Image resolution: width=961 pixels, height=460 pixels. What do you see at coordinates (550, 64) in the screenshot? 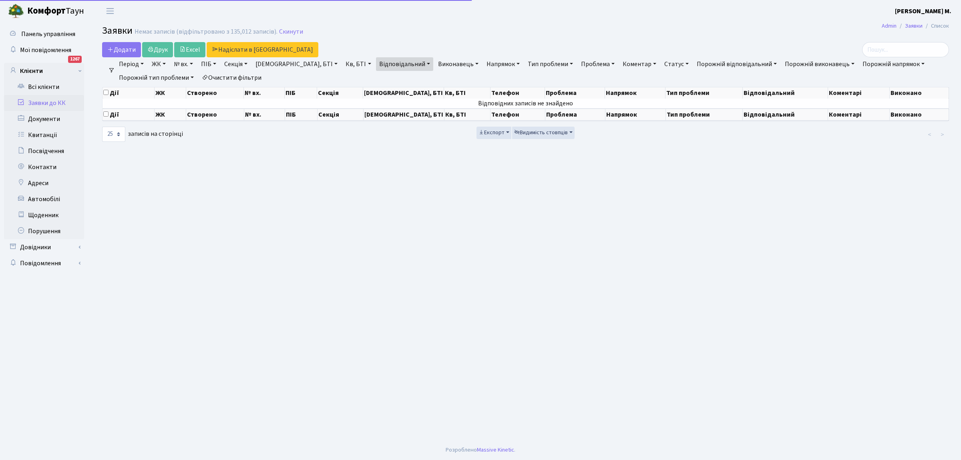
I see `a: Тип проблеми` at bounding box center [550, 64].